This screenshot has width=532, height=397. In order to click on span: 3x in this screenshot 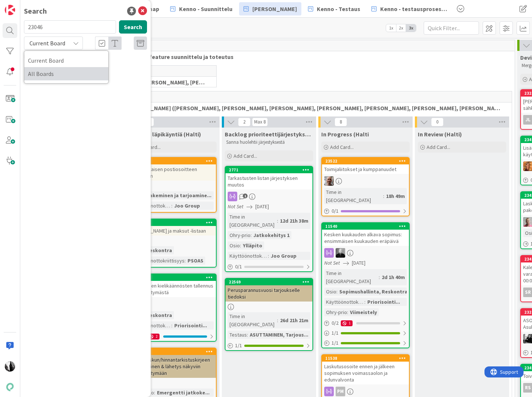, I will do `click(411, 28)`.